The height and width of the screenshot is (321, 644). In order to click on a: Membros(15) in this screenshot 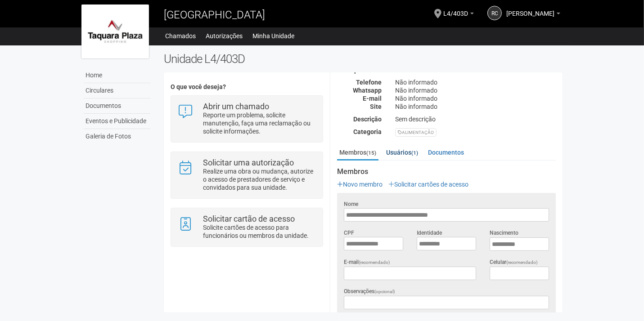, I will do `click(357, 153)`.